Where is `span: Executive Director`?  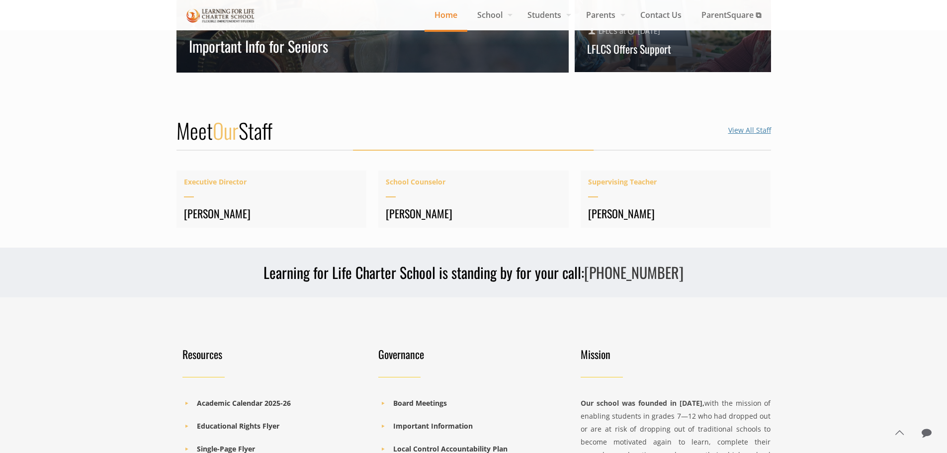
span: Executive Director is located at coordinates (271, 182).